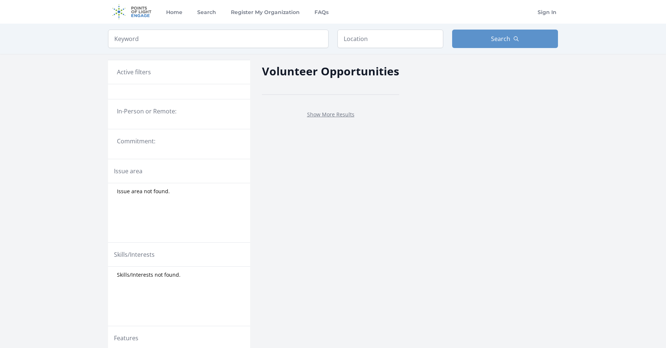  I want to click on legend: Features, so click(126, 338).